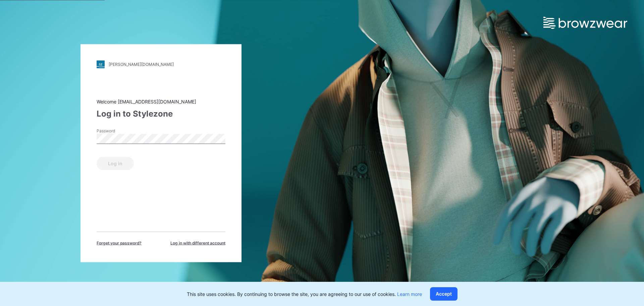  What do you see at coordinates (198, 242) in the screenshot?
I see `span: Log in with different account` at bounding box center [198, 242].